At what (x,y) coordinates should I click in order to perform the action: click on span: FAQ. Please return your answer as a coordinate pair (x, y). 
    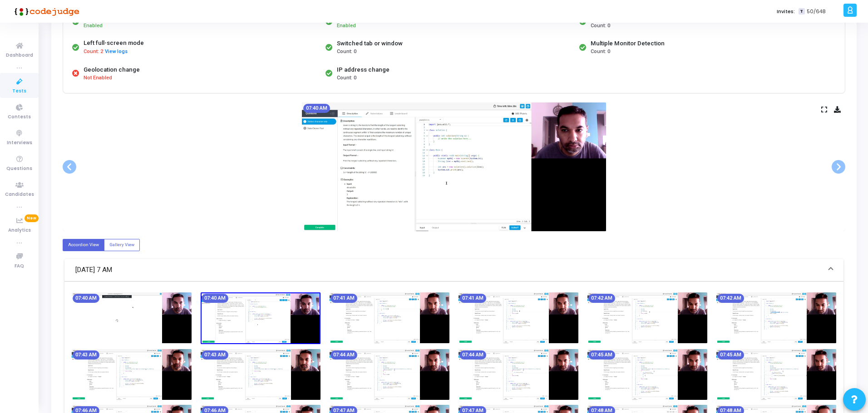
    Looking at the image, I should click on (19, 266).